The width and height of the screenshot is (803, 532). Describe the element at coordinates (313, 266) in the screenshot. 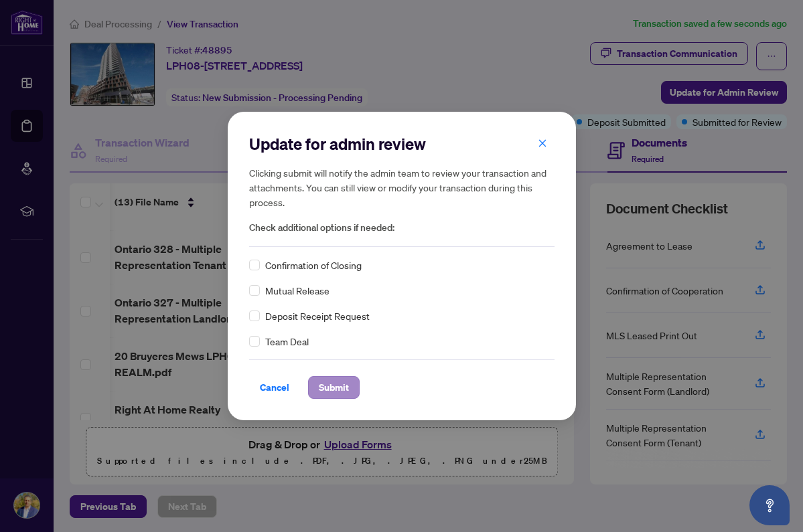

I see `span: Confirmation of Closing` at that location.